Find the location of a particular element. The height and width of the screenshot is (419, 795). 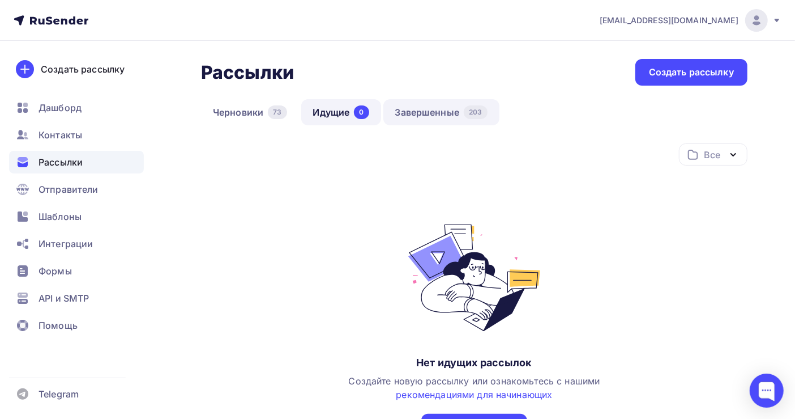

a: Формы is located at coordinates (76, 271).